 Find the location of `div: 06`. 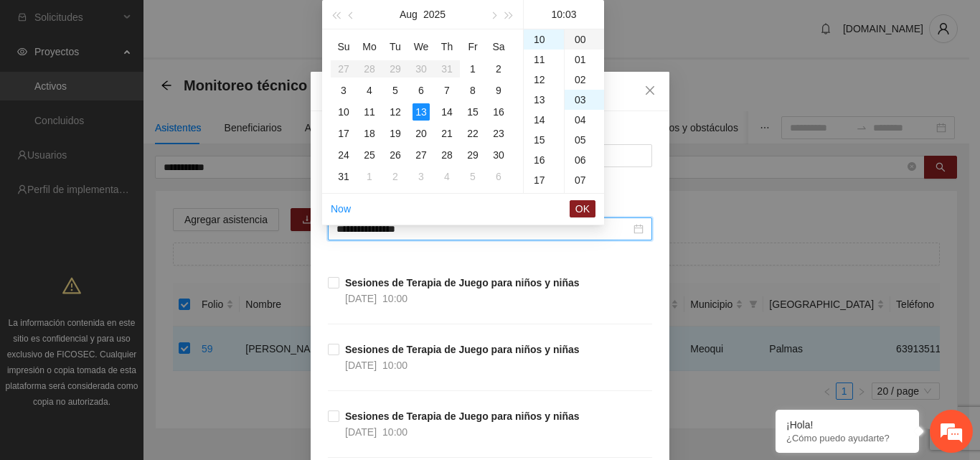

div: 06 is located at coordinates (584, 160).